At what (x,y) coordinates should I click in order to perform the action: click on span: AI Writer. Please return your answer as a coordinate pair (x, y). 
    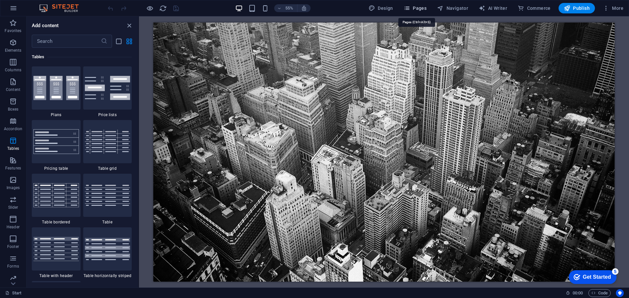
    Looking at the image, I should click on (492, 8).